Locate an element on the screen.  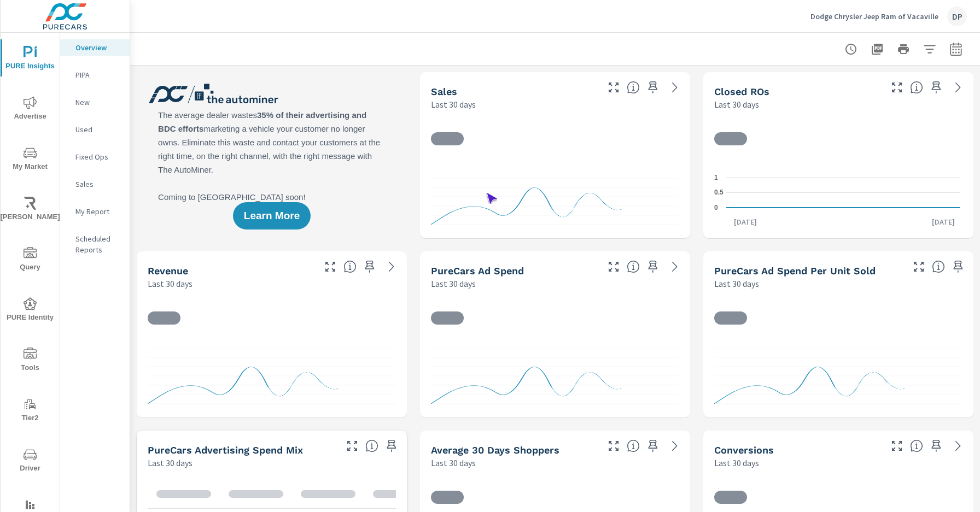
span: Number of vehicles sold by the dealership over the selected date range. [Source: This data is sou... is located at coordinates (633, 87).